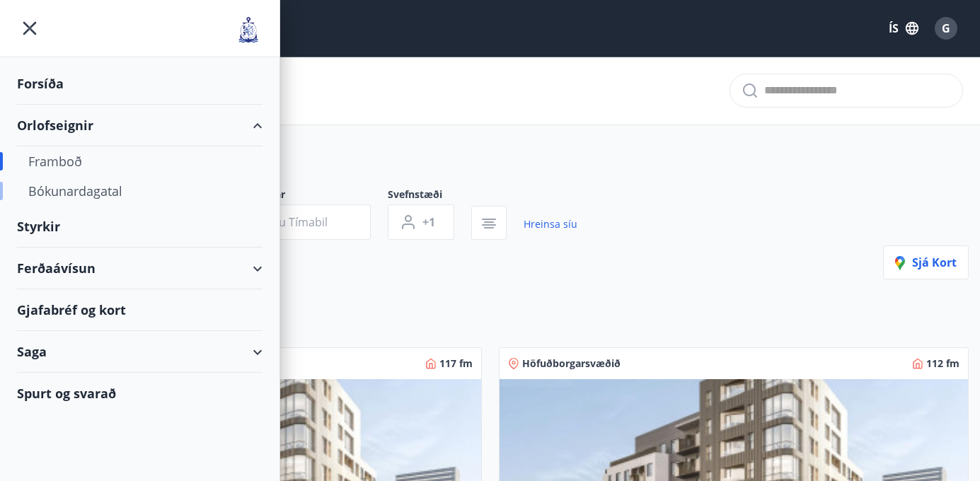 The width and height of the screenshot is (980, 481). What do you see at coordinates (456, 364) in the screenshot?
I see `span: 117 fm` at bounding box center [456, 364].